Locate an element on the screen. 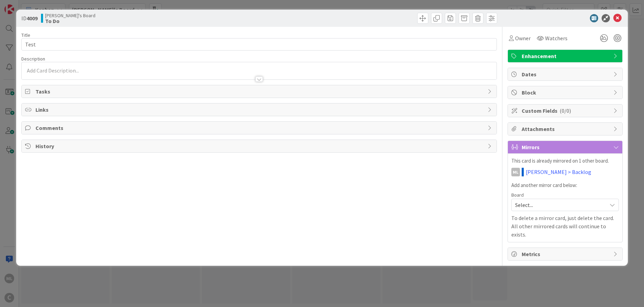 This screenshot has width=644, height=307. input: type card name here... is located at coordinates (259, 45).